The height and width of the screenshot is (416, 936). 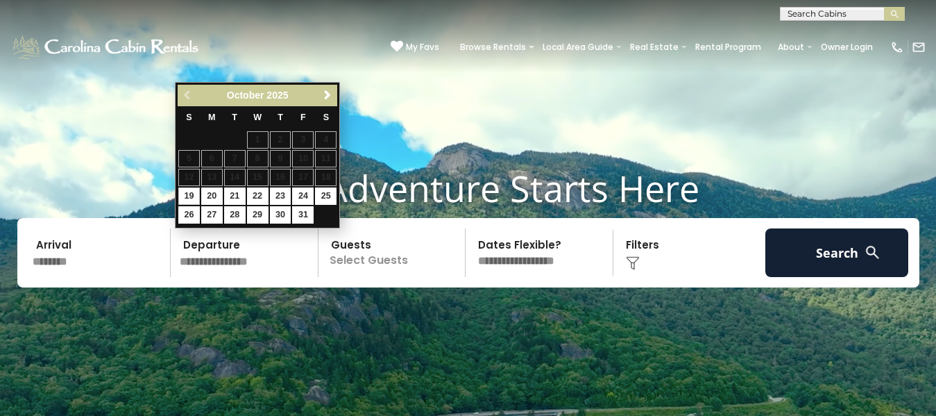 What do you see at coordinates (468, 188) in the screenshot?
I see `h1: Your Adventure Starts Here` at bounding box center [468, 188].